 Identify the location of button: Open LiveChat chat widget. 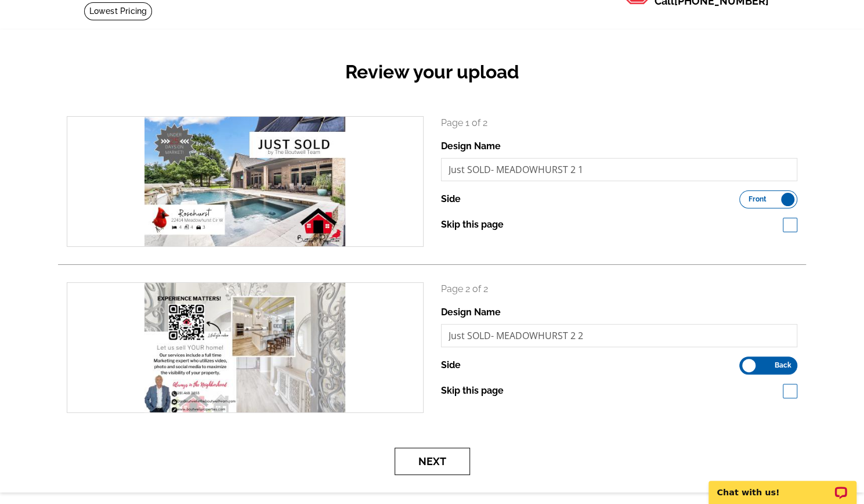
(141, 25).